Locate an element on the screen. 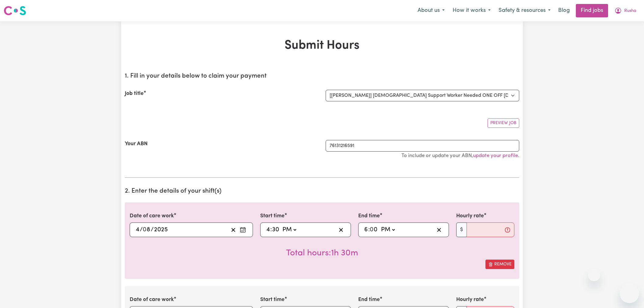  img: Careseekers logo is located at coordinates (15, 11).